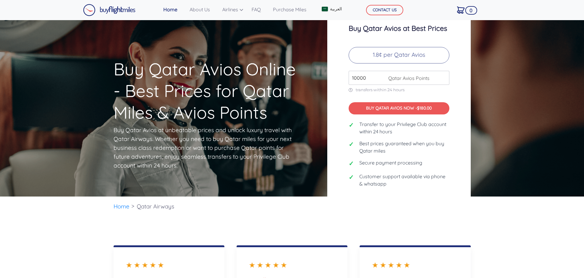  Describe the element at coordinates (404, 180) in the screenshot. I see `span: Customer support available via phone & whatsapp` at that location.